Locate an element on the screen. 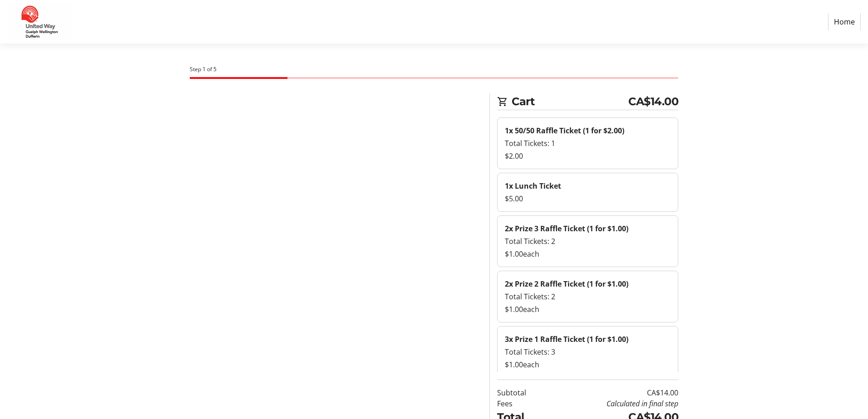 This screenshot has height=419, width=868. div: Step 1 of 5 is located at coordinates (434, 69).